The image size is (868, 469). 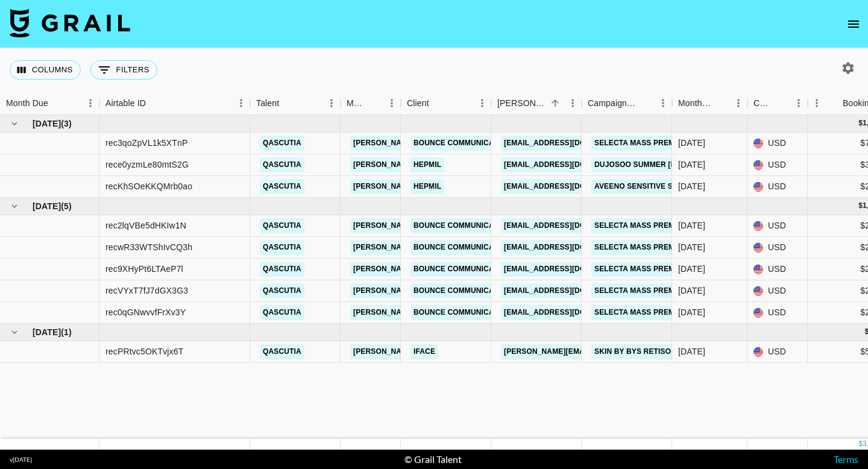 I want to click on div: Booker, so click(x=537, y=103).